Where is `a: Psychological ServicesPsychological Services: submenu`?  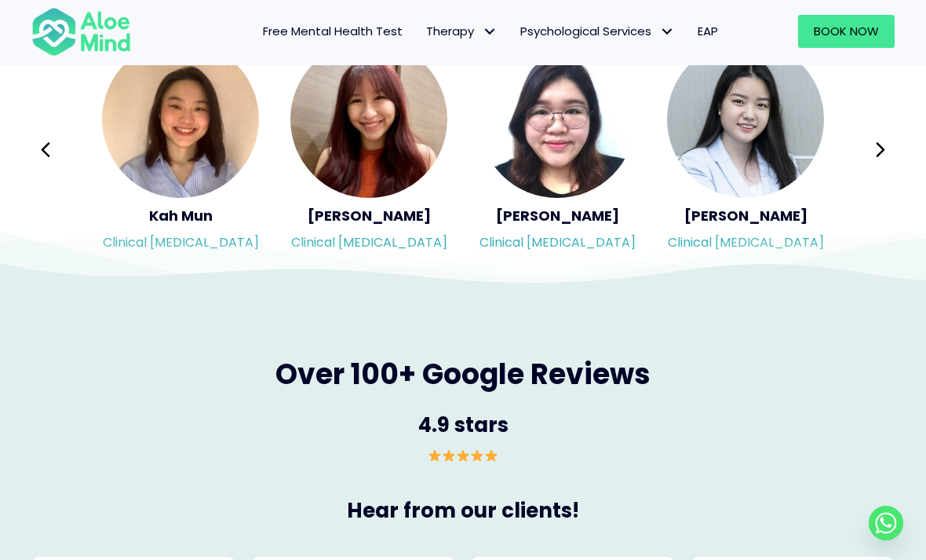
a: Psychological ServicesPsychological Services: submenu is located at coordinates (597, 31).